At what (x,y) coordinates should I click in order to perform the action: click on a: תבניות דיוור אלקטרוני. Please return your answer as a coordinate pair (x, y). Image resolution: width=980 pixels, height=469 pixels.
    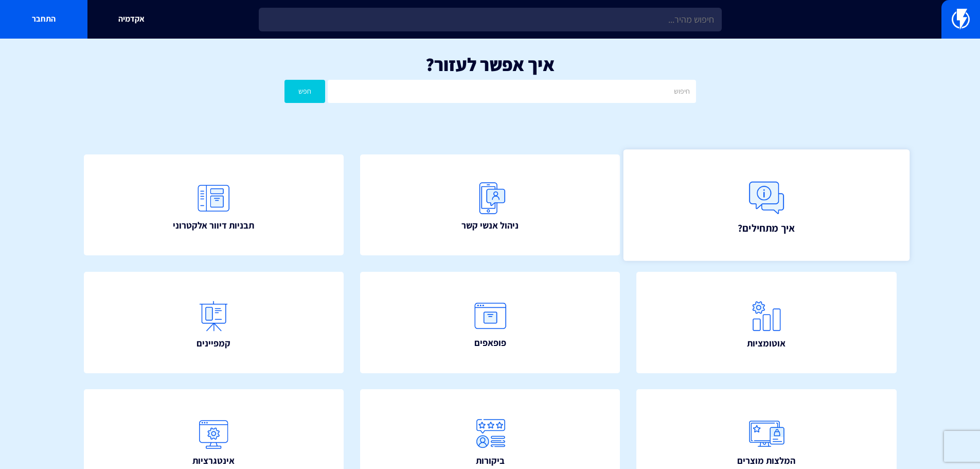
    Looking at the image, I should click on (214, 205).